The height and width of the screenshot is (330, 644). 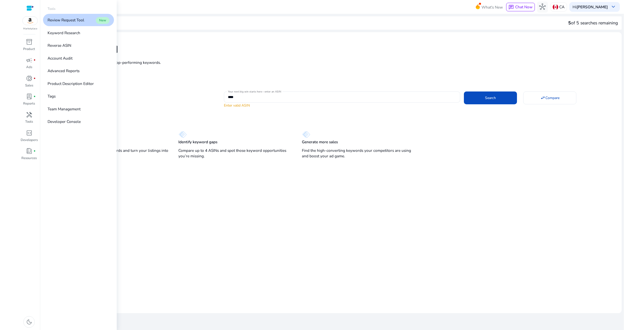 What do you see at coordinates (492, 7) in the screenshot?
I see `span: What's New` at bounding box center [492, 7].